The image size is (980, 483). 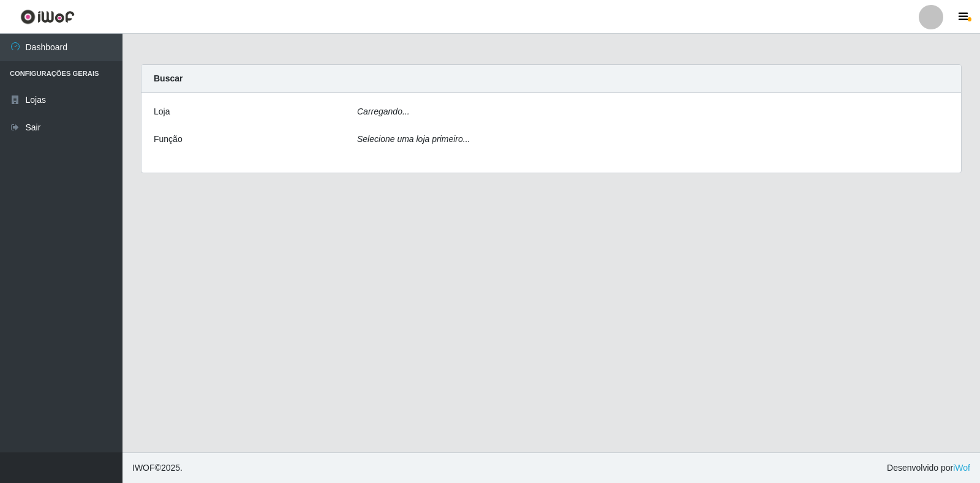 What do you see at coordinates (413, 139) in the screenshot?
I see `i: Selecione uma loja primeiro...` at bounding box center [413, 139].